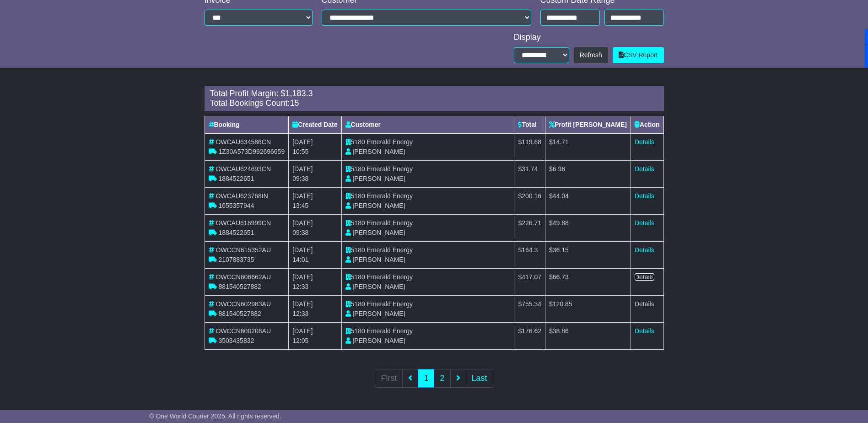  Describe the element at coordinates (531, 196) in the screenshot. I see `span: 200.16` at that location.